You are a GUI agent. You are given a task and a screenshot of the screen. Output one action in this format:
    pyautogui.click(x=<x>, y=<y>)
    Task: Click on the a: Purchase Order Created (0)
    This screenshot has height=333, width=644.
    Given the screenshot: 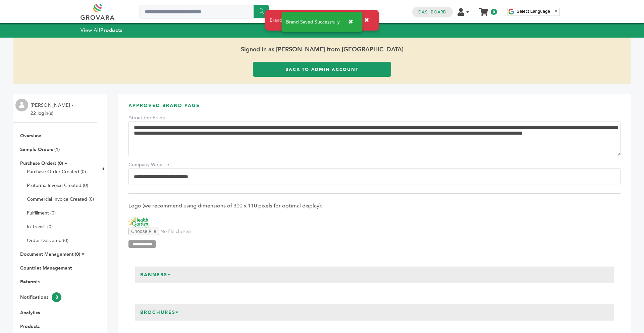 What is the action you would take?
    pyautogui.click(x=57, y=171)
    